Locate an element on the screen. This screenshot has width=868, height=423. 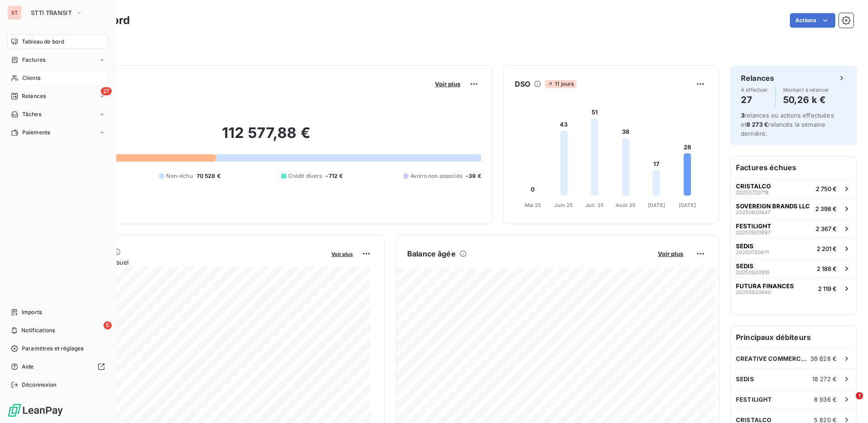
button: FESTILIGHT202509208972 367 € is located at coordinates (793, 228).